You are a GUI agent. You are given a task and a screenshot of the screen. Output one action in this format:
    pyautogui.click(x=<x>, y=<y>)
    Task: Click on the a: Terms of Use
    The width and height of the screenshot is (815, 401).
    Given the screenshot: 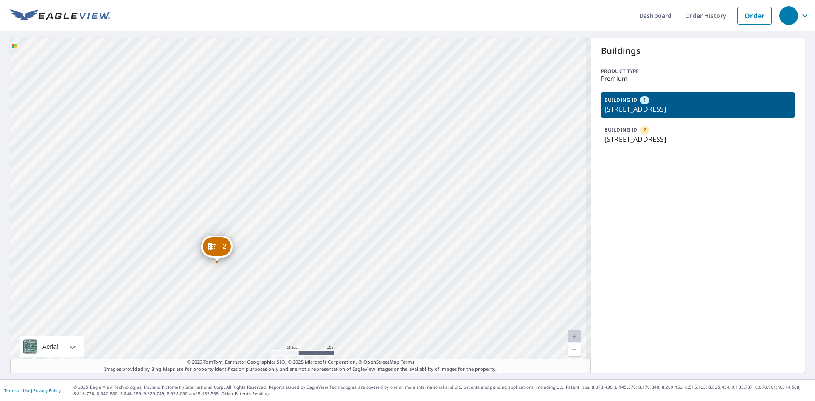 What is the action you would take?
    pyautogui.click(x=17, y=391)
    